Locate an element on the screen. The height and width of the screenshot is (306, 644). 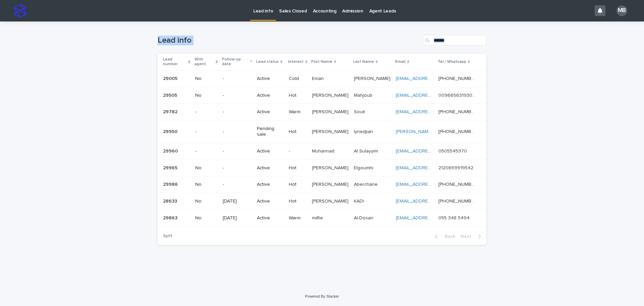
div: MB is located at coordinates (622, 11).